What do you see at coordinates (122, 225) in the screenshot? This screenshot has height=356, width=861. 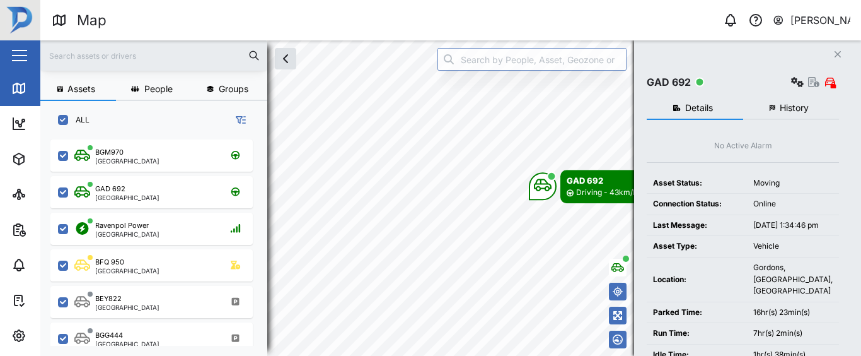 I see `div: Ravenpol Power` at bounding box center [122, 225].